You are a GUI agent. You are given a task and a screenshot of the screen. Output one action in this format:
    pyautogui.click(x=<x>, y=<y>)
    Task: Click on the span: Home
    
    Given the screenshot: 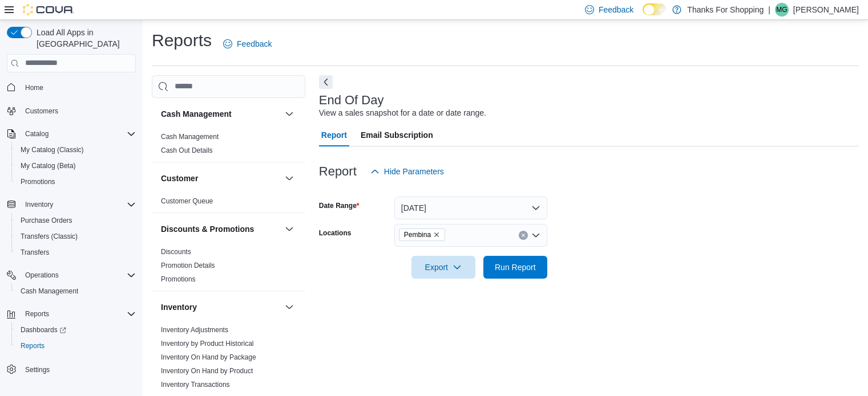 What is the action you would take?
    pyautogui.click(x=34, y=88)
    